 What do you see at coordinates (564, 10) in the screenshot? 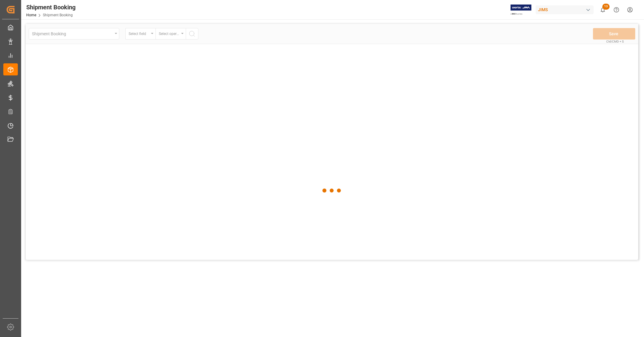
I see `div: JIMS` at bounding box center [564, 10].